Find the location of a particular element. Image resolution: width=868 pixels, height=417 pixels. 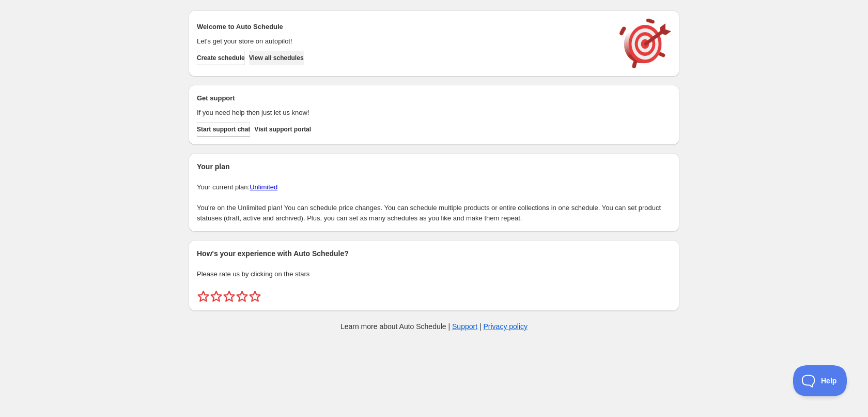

h2: Welcome to Auto Schedule is located at coordinates (403, 27).